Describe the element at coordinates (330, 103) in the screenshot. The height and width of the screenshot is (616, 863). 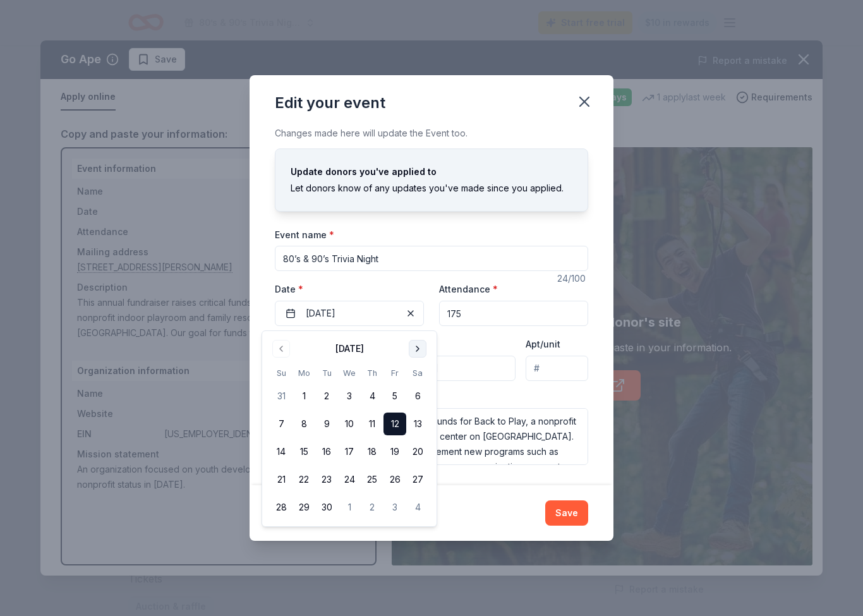
I see `div: Edit your event` at that location.